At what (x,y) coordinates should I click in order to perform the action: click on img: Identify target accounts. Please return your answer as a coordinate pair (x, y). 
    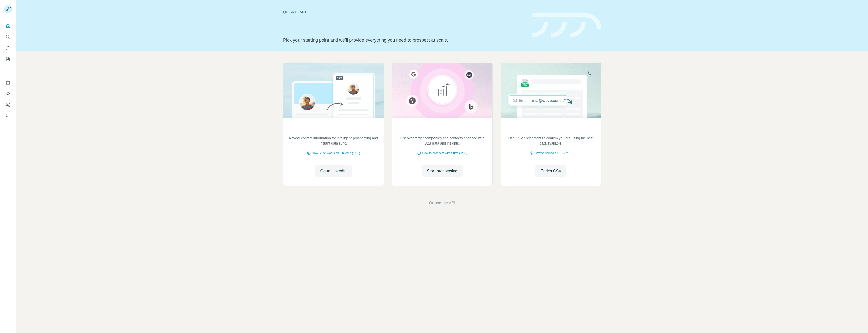
    Looking at the image, I should click on (442, 91).